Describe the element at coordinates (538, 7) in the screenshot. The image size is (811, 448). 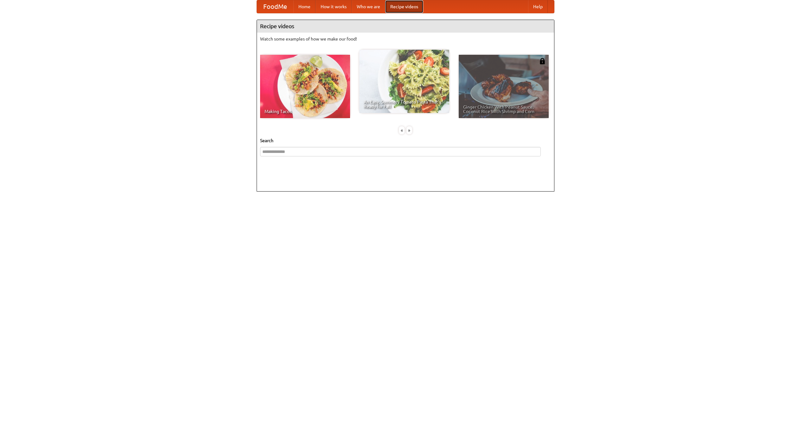
I see `a: Help` at that location.